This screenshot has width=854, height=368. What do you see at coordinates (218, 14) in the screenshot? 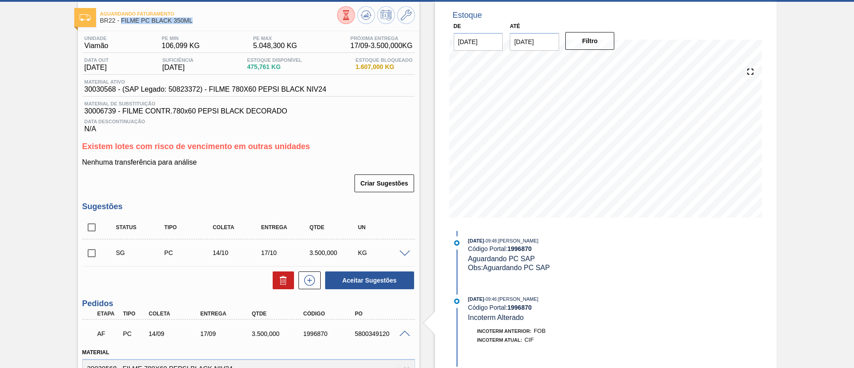
I see `span: Aguardando Faturamento` at bounding box center [218, 14].